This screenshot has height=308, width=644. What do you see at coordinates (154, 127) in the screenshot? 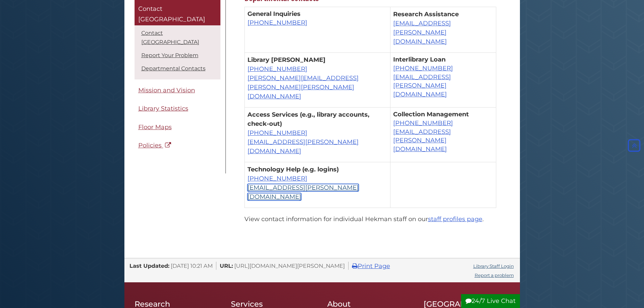
I see `span: Floor Maps` at bounding box center [154, 127].